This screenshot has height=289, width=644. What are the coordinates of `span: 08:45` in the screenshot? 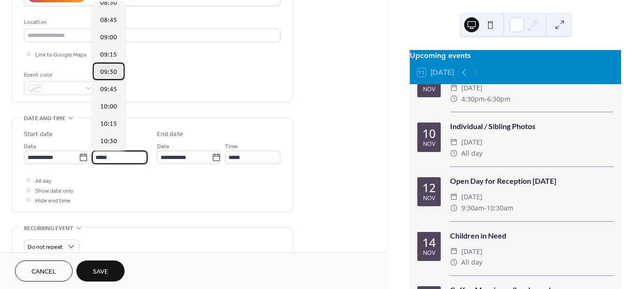 It's located at (108, 20).